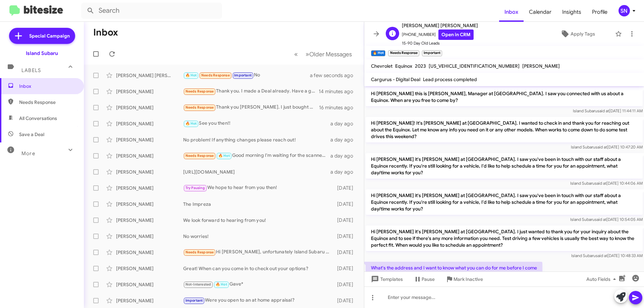  What do you see at coordinates (625, 11) in the screenshot?
I see `button: SN` at bounding box center [625, 11].